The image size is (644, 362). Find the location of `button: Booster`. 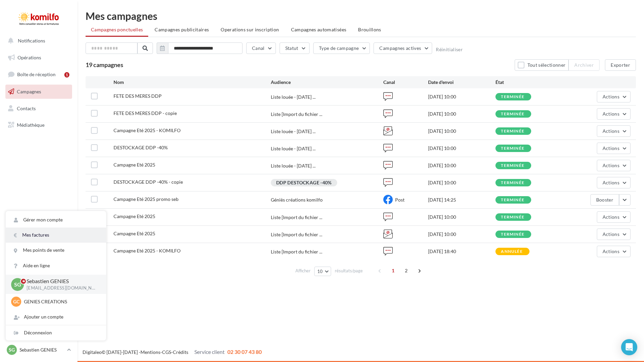

button: Booster is located at coordinates (605, 200).